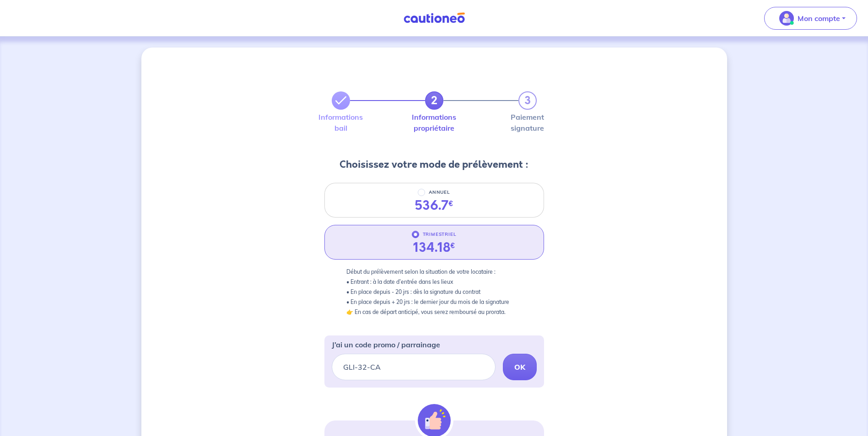  Describe the element at coordinates (434, 18) in the screenshot. I see `img: Cautioneo` at that location.